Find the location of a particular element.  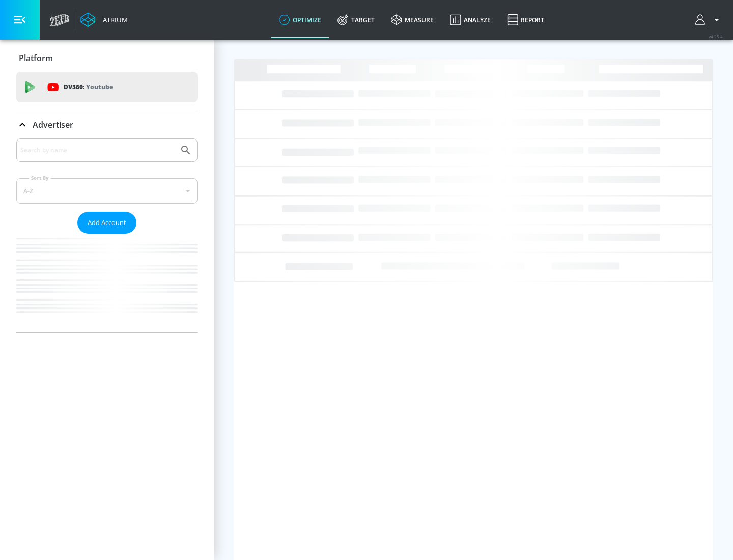

a: Atrium is located at coordinates (104, 20).